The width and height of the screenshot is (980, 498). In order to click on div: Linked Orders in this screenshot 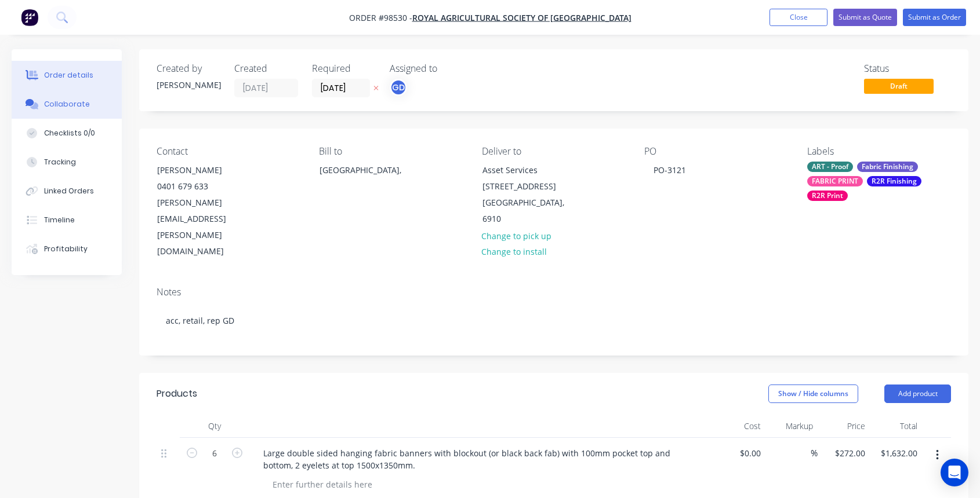, I will do `click(69, 191)`.